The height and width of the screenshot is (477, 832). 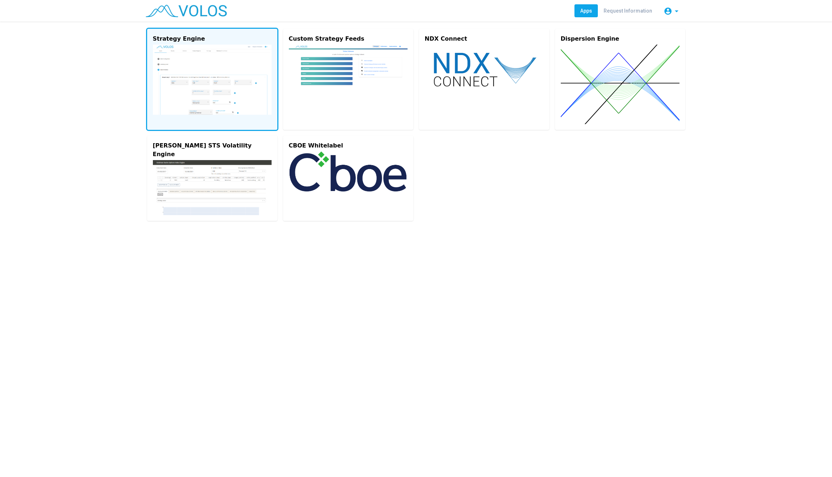 I want to click on a: Request Information, so click(x=628, y=11).